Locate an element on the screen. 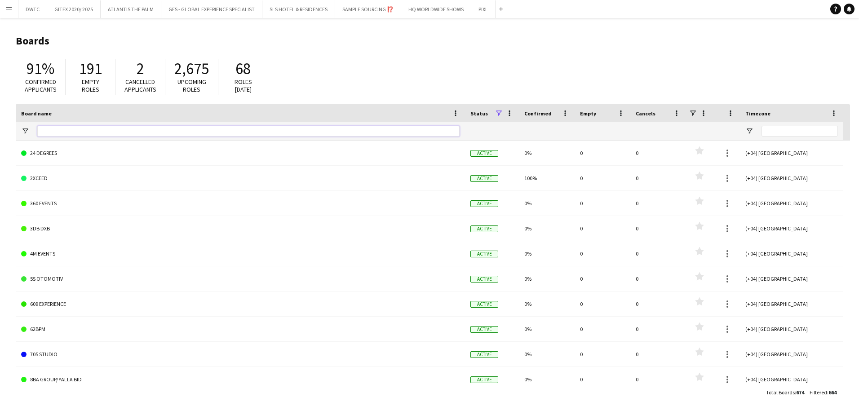  a: 8BA GROUP/ YALLA BID is located at coordinates (240, 380).